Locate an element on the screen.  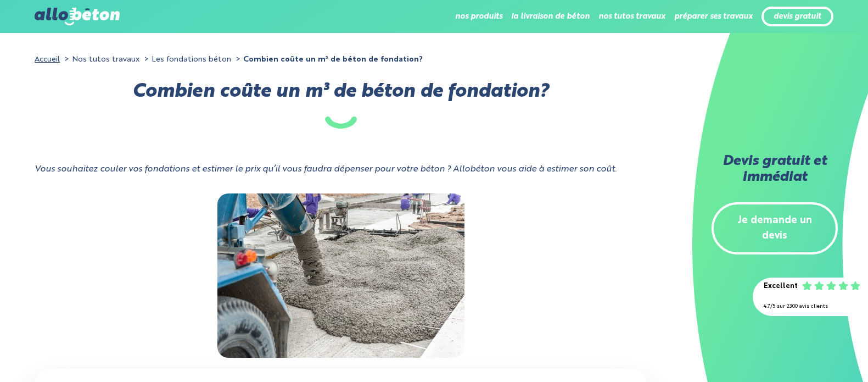
h1: Combien coûte un m³ de béton de fondation? is located at coordinates (340, 106).